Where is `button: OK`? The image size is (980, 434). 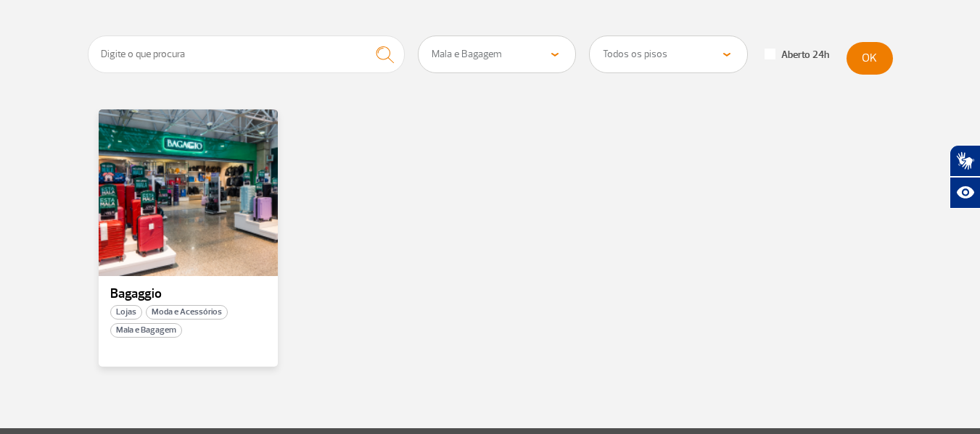
button: OK is located at coordinates (869, 58).